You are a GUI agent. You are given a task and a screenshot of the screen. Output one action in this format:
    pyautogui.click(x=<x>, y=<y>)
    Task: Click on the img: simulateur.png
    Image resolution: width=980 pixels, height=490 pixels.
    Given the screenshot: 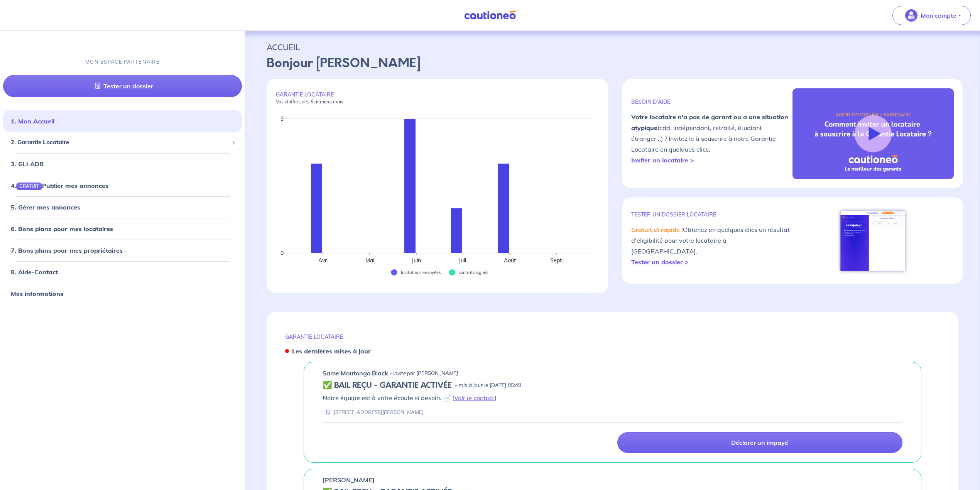 What is the action you would take?
    pyautogui.click(x=873, y=241)
    